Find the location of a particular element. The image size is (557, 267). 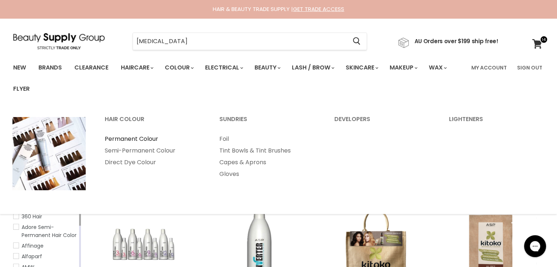

a: Gloves is located at coordinates (267, 174).